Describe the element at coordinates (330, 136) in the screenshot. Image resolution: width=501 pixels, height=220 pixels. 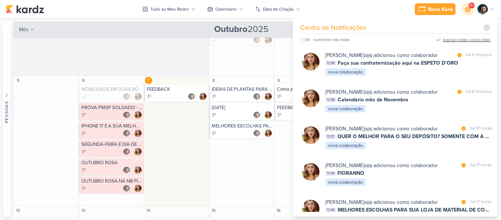
I see `span: TL117` at that location.